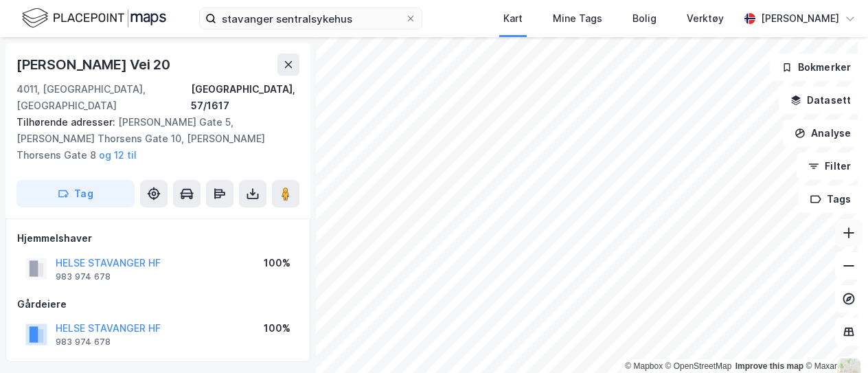 The width and height of the screenshot is (868, 373). Describe the element at coordinates (822, 133) in the screenshot. I see `button: Analyse` at that location.